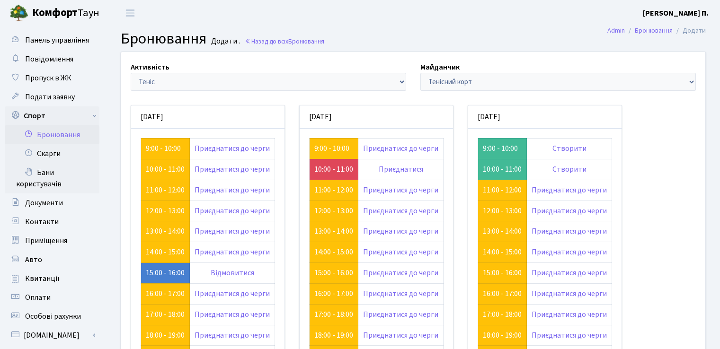 The width and height of the screenshot is (720, 349). Describe the element at coordinates (52, 279) in the screenshot. I see `a: Квитанції` at that location.